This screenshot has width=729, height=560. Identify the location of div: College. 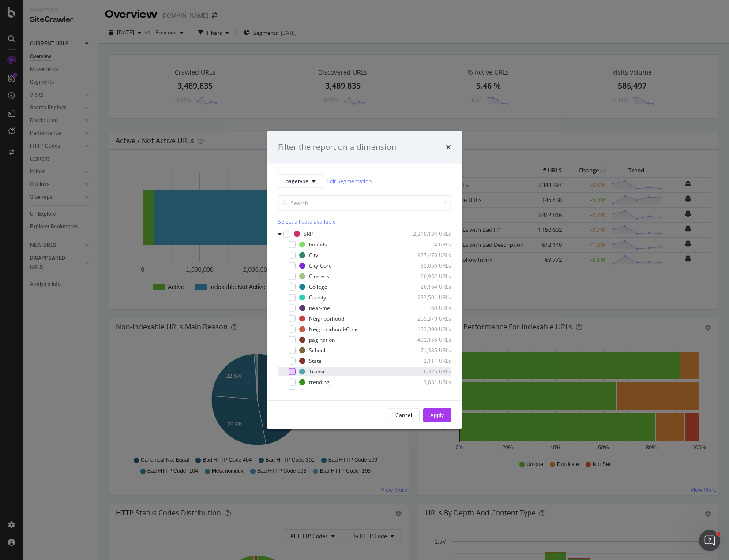
(318, 287).